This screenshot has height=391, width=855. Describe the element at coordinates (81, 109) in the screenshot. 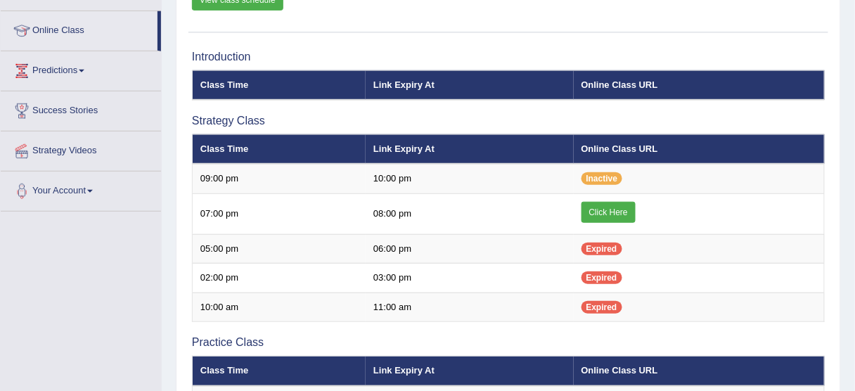

I see `a: Success Stories` at that location.